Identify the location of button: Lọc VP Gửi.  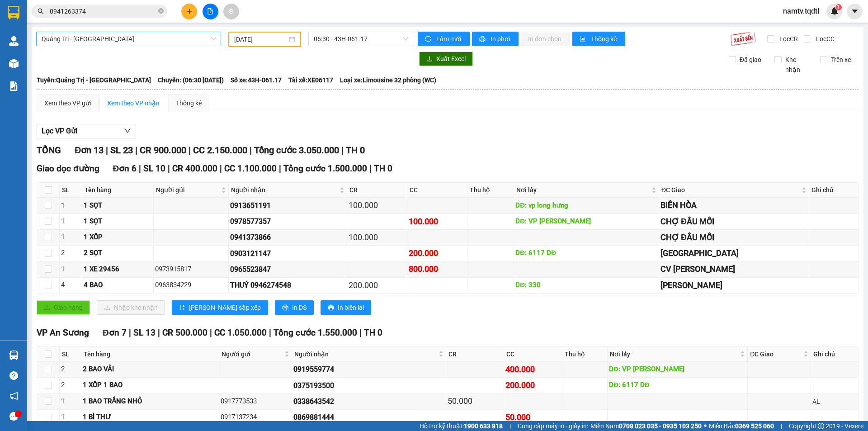
(86, 131).